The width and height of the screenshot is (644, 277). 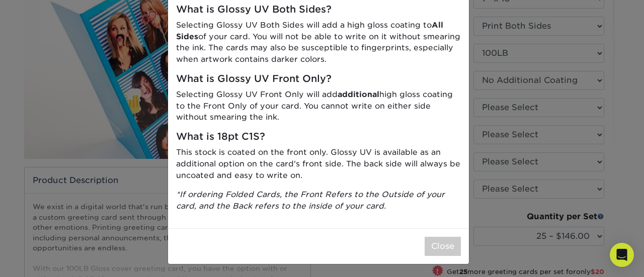 What do you see at coordinates (318, 164) in the screenshot?
I see `p: This stock is coated on the front only. Glossy UV is available as an additional option on the car...` at bounding box center [318, 164].